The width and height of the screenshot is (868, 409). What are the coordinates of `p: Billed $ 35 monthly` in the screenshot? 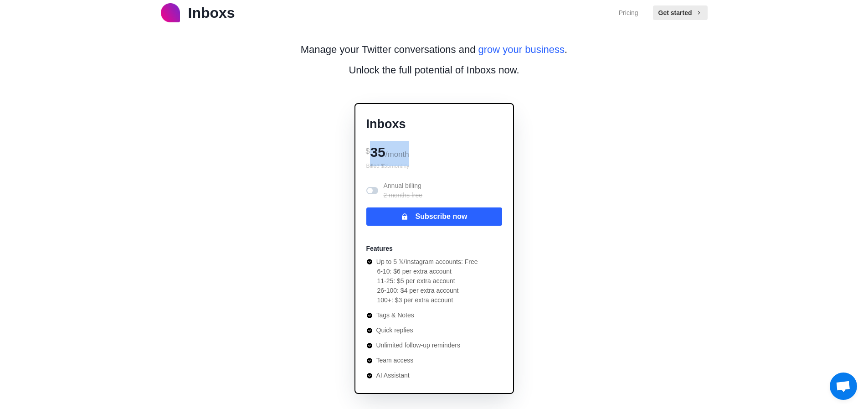 It's located at (434, 166).